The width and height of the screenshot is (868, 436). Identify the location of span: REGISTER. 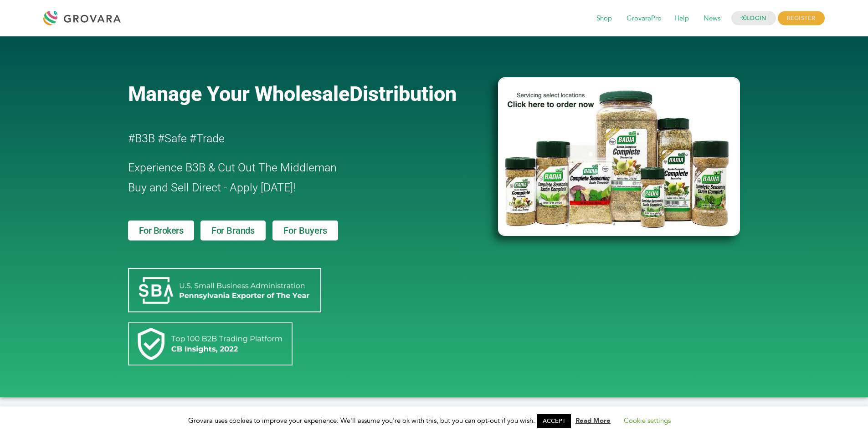
(801, 18).